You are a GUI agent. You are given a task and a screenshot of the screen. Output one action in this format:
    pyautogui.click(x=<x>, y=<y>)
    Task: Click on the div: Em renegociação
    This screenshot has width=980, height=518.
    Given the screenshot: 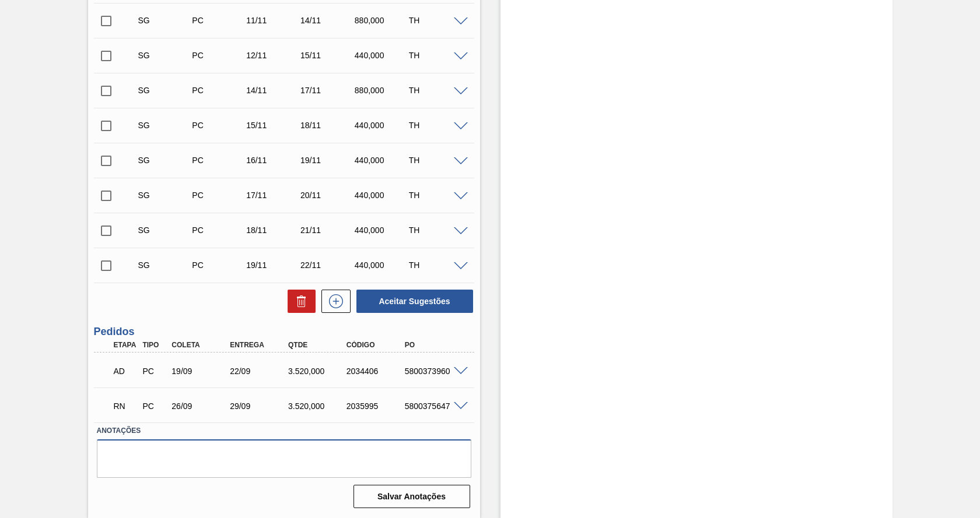 What is the action you would take?
    pyautogui.click(x=125, y=406)
    